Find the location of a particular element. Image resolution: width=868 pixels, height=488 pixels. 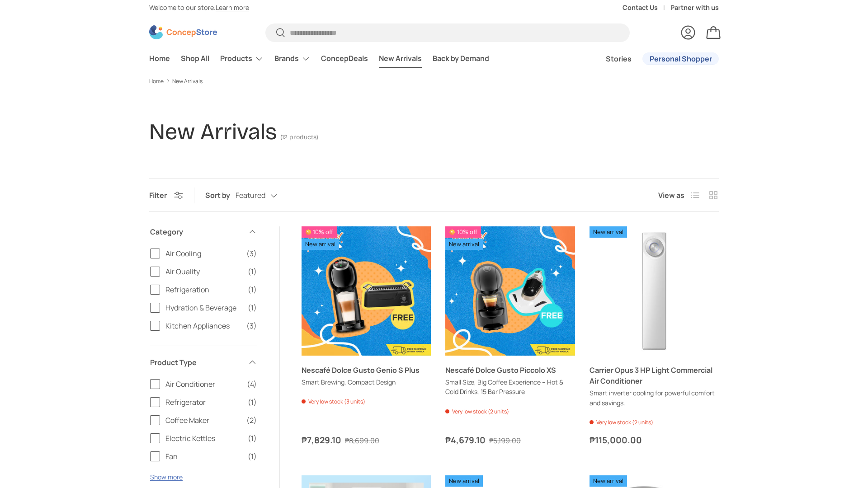

span: Air Quality is located at coordinates (204, 272).